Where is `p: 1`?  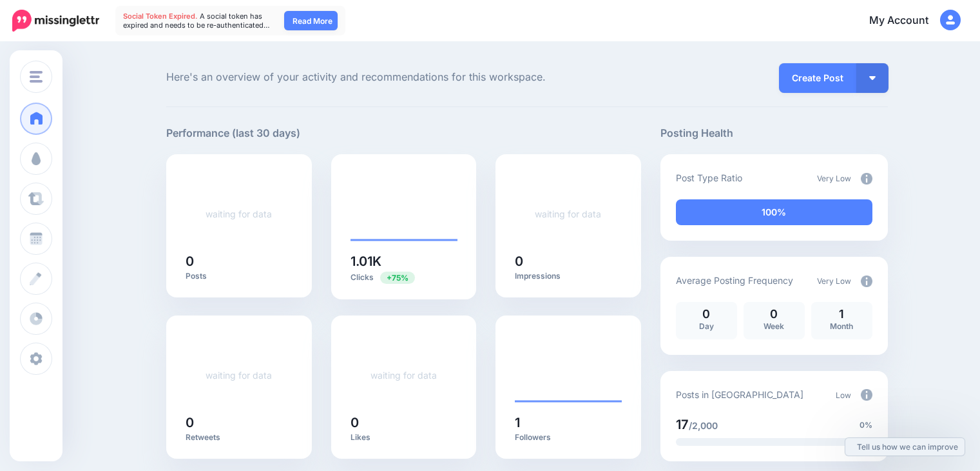
p: 1 is located at coordinates (842, 314).